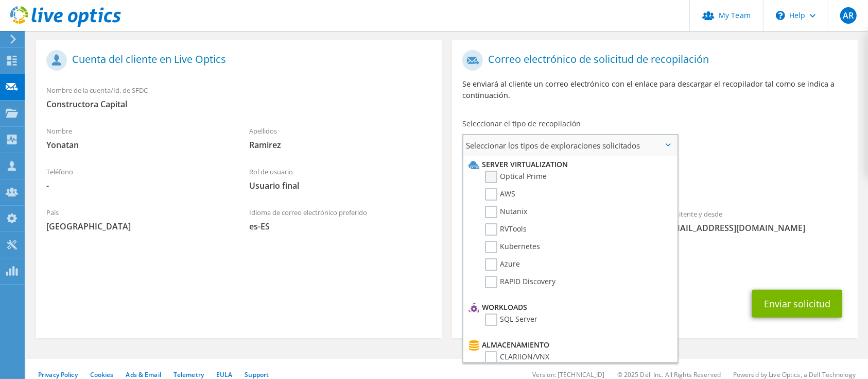 Image resolution: width=868 pixels, height=379 pixels. What do you see at coordinates (143, 374) in the screenshot?
I see `a: Ads & Email` at bounding box center [143, 374].